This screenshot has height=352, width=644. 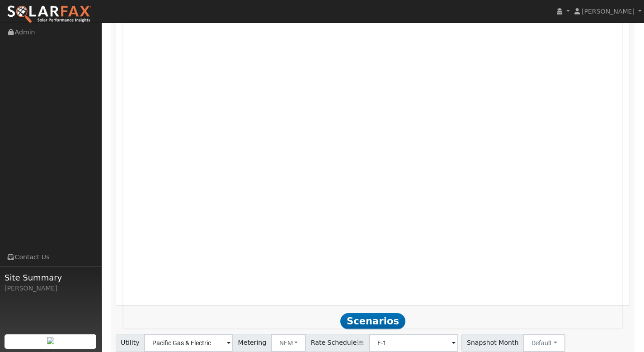 I want to click on input: Select a Rate Schedule, so click(x=414, y=343).